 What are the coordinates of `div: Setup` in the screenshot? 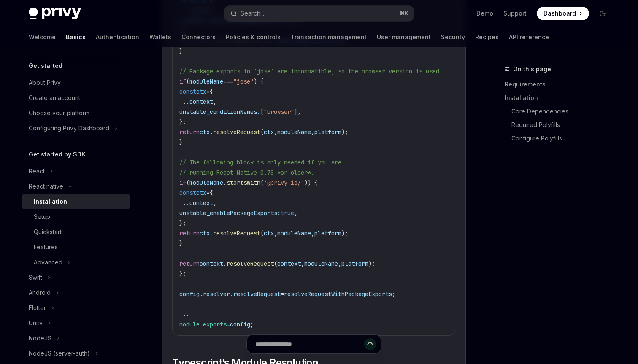 It's located at (42, 217).